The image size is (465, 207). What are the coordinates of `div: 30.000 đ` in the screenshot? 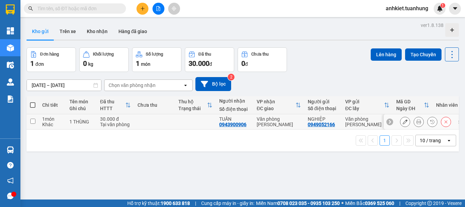 It's located at (115, 119).